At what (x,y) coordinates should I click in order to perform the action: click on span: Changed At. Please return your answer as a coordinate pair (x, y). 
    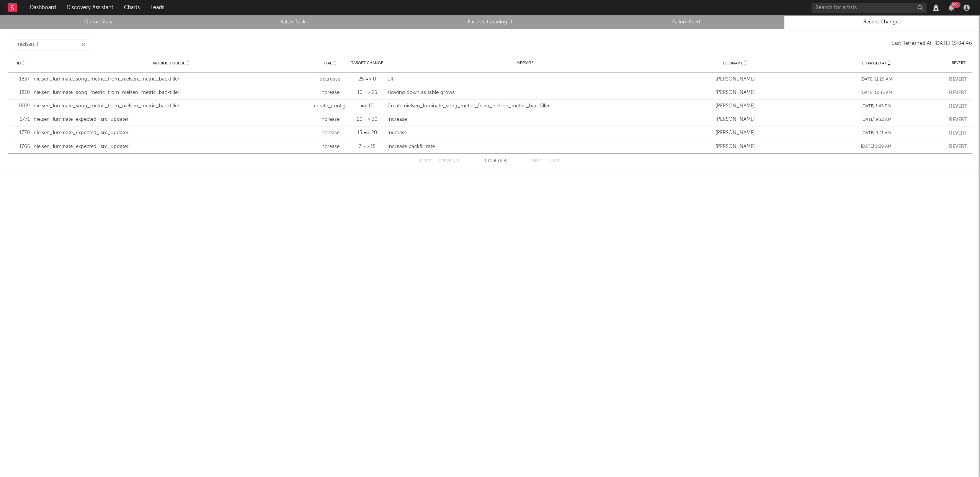
    Looking at the image, I should click on (874, 63).